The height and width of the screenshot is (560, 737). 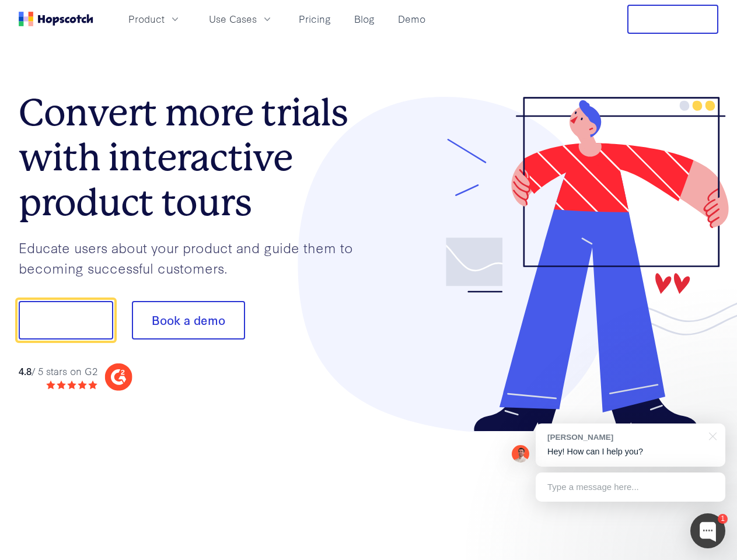 What do you see at coordinates (521, 454) in the screenshot?
I see `img: Mark Spera` at bounding box center [521, 454].